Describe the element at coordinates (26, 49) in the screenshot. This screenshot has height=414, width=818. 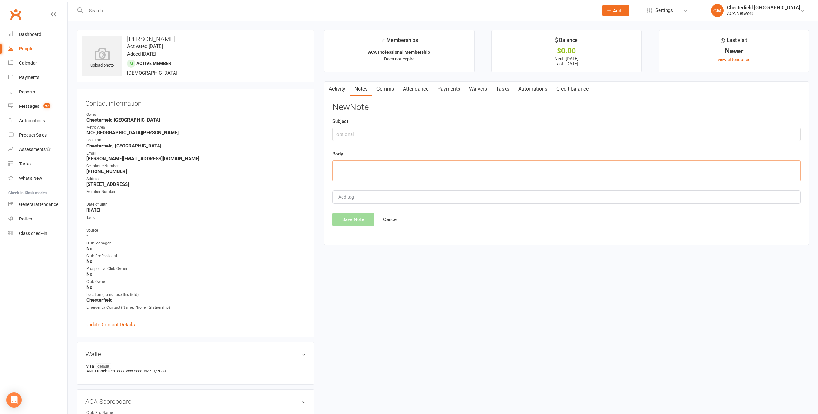
I see `div: People` at that location.